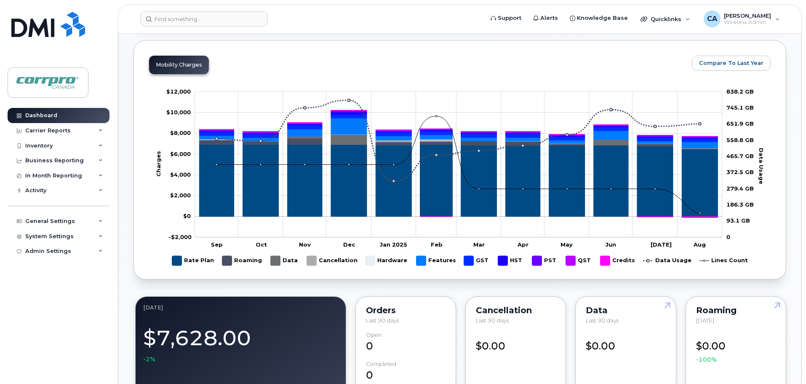  I want to click on tspan: 745.1 GB, so click(740, 107).